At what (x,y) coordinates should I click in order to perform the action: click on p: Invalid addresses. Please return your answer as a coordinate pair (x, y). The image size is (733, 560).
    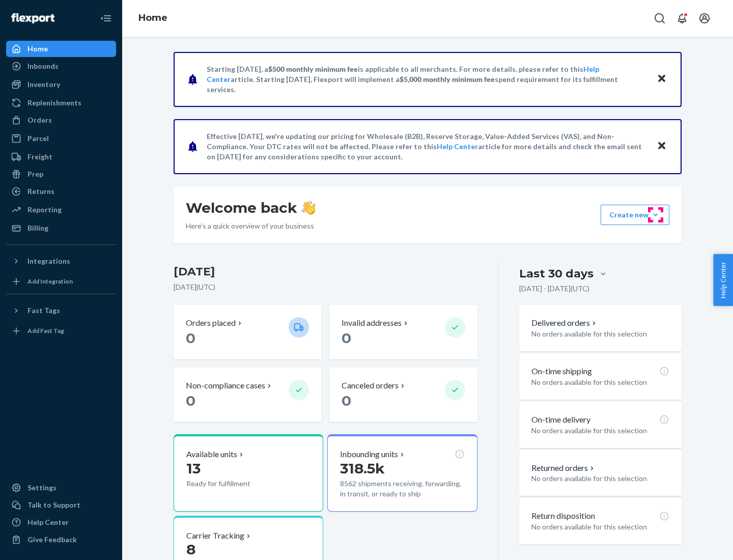
    Looking at the image, I should click on (372, 323).